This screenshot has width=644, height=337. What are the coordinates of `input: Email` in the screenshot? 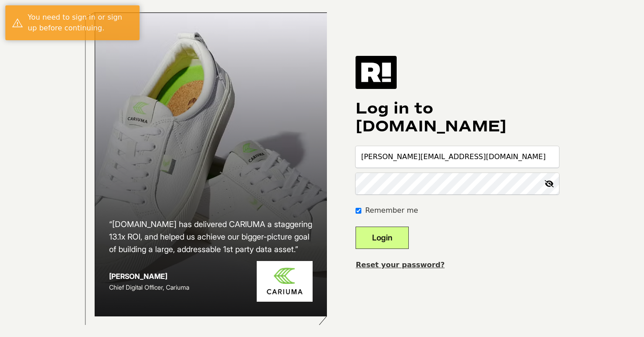 It's located at (457, 157).